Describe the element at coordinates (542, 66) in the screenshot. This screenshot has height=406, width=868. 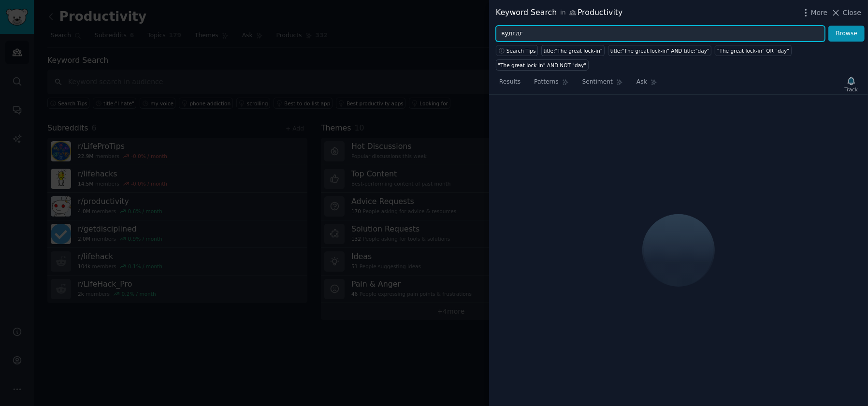
I see `div: "The great lock-in" AND NOT "day"` at that location.